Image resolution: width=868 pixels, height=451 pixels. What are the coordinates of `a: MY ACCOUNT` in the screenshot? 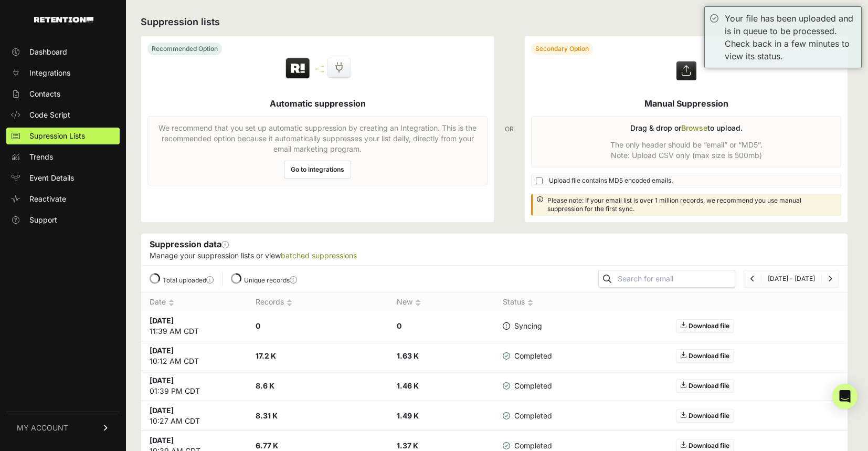 It's located at (63, 428).